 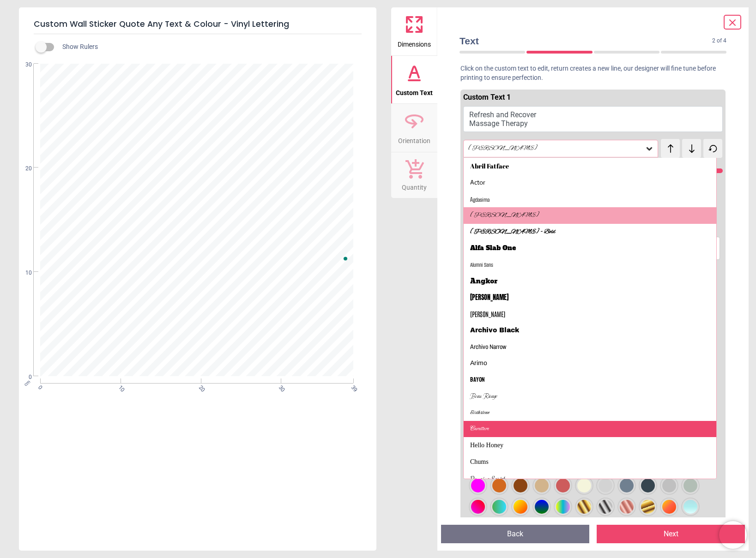 What do you see at coordinates (488, 347) in the screenshot?
I see `div: Archivo Narrow` at bounding box center [488, 347].